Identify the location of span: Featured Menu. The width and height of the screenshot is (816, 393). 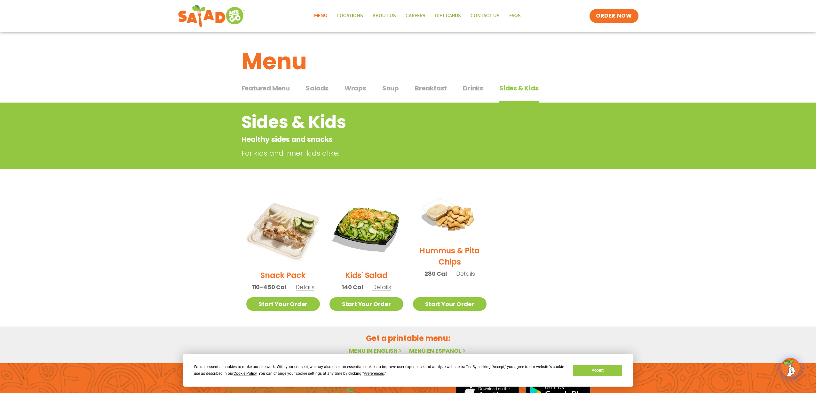
(265, 88).